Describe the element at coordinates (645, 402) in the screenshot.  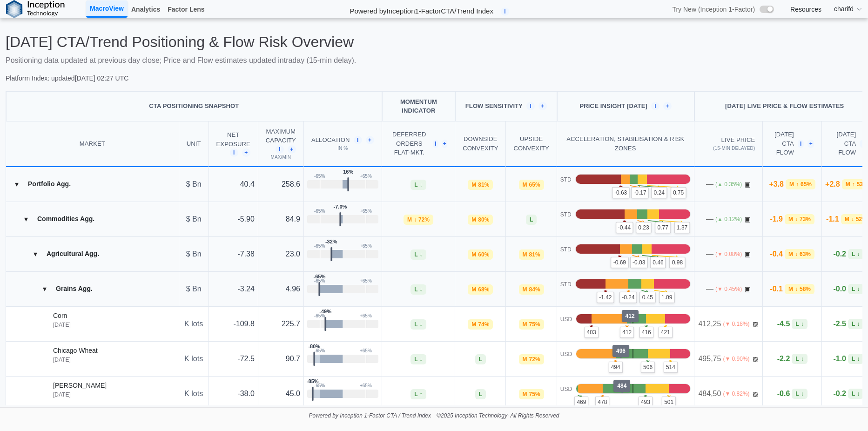
I see `p: 493` at that location.